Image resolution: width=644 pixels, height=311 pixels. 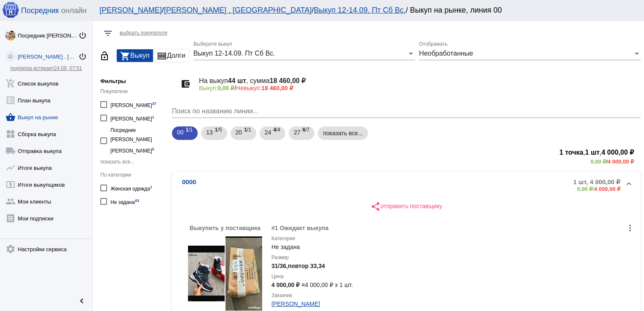 What do you see at coordinates (11, 36) in the screenshot?
I see `img: klfIT1i2k3saJfNGA6XPqTU7p5ZjdXiiDsm8fFA7nihaIQp9Knjm0Fohy3f__4ywE27KCYV1LPWaOQBexqZpekWk.jpg` at bounding box center [11, 36].